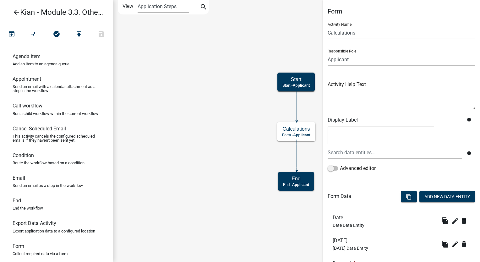 This screenshot has height=262, width=480. Describe the element at coordinates (102, 34) in the screenshot. I see `button: Save` at that location.